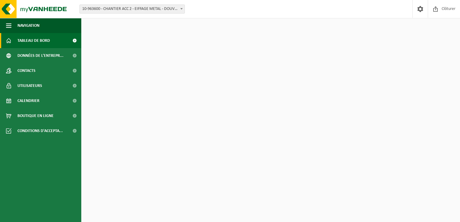 The width and height of the screenshot is (460, 222). I want to click on span: Conditions d'accepta..., so click(40, 131).